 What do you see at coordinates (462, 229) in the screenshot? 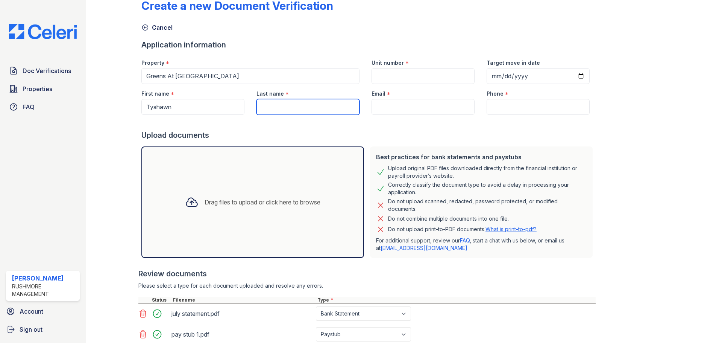
I see `p: Do not upload print-to-PDF documents.` at bounding box center [462, 229].